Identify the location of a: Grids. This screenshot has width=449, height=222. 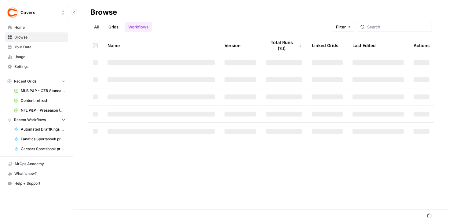
(113, 27).